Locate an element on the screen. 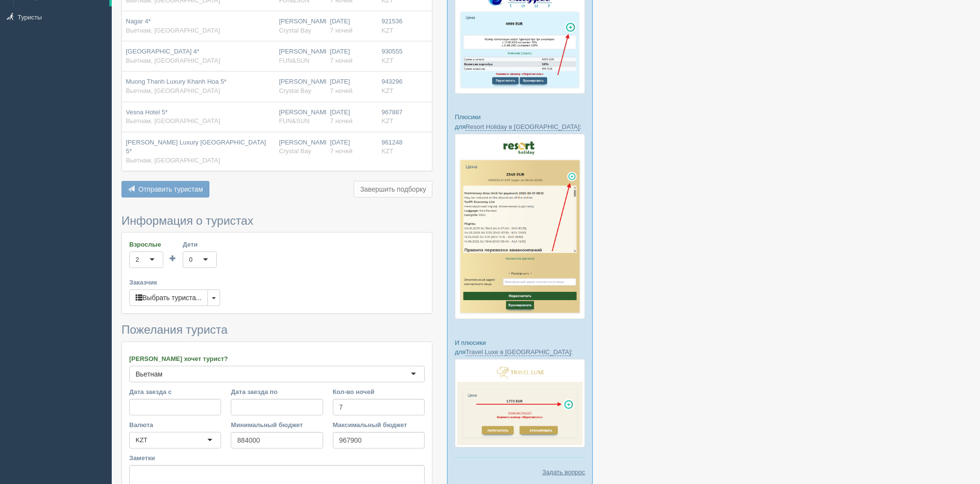 The height and width of the screenshot is (484, 980). span: 967887 is located at coordinates (391, 112).